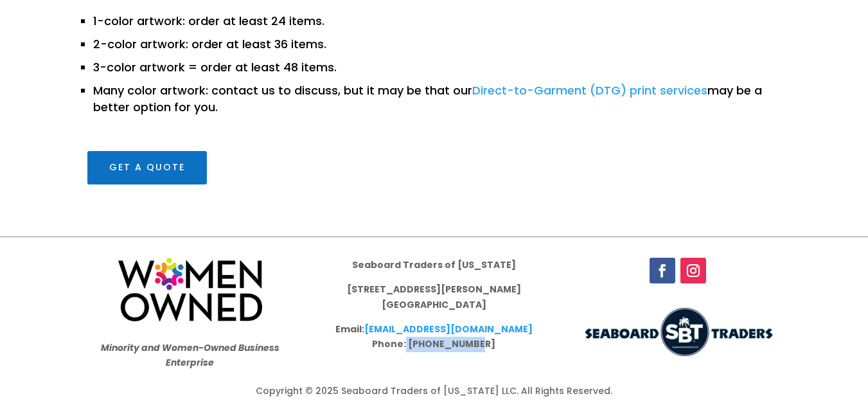 The height and width of the screenshot is (412, 868). Describe the element at coordinates (190, 356) in the screenshot. I see `p: Minority and Women-Owned Business Enterprise` at that location.